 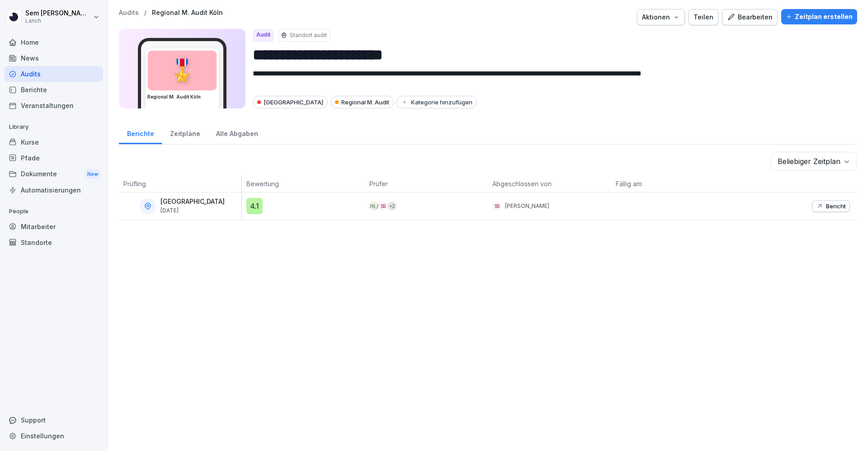 What do you see at coordinates (263, 35) in the screenshot?
I see `div: Audit` at bounding box center [263, 35].